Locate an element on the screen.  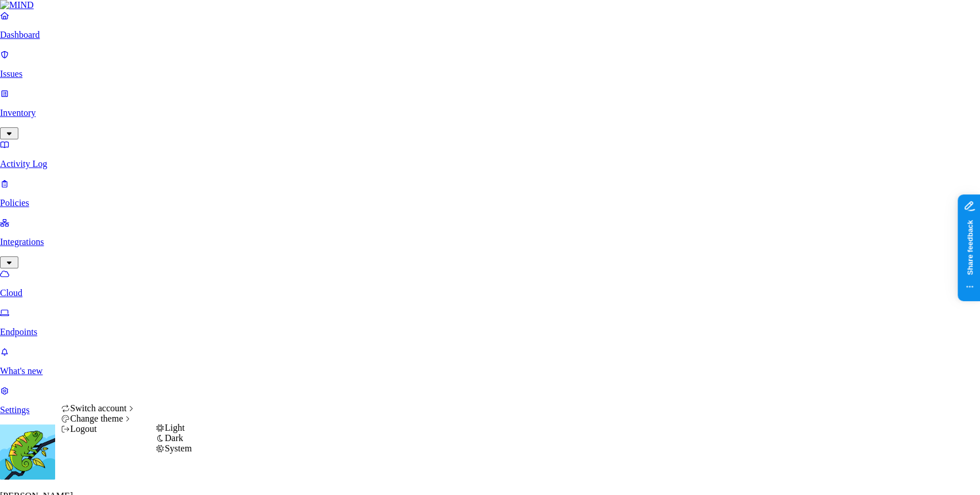
span: Change theme is located at coordinates (97, 418).